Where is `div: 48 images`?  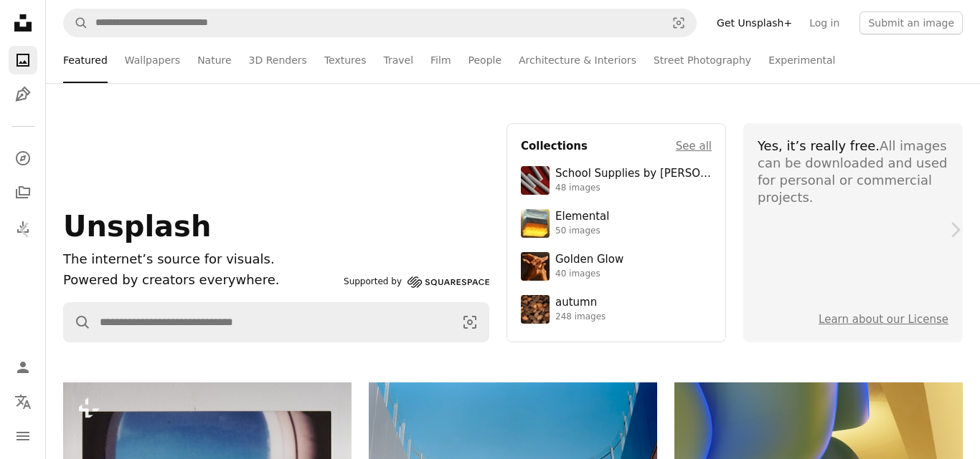 div: 48 images is located at coordinates (633, 188).